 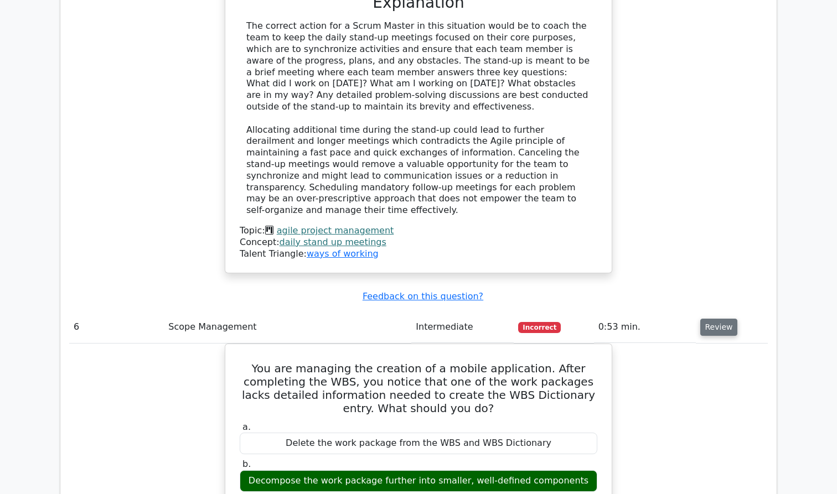 I want to click on div: Concept:, so click(x=419, y=243).